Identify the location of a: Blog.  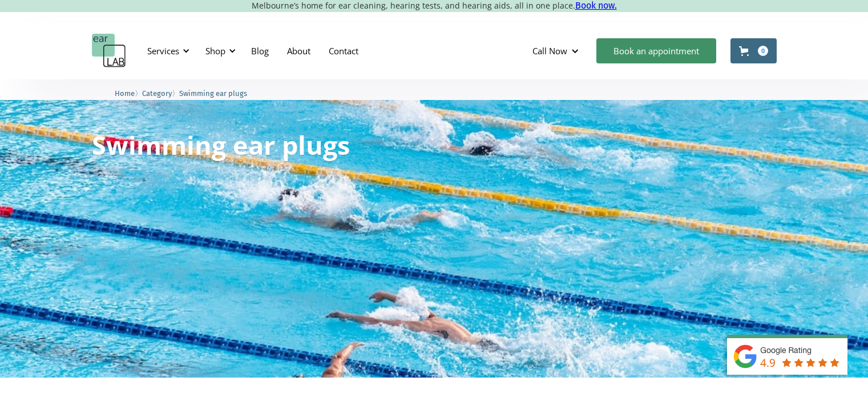
(260, 51).